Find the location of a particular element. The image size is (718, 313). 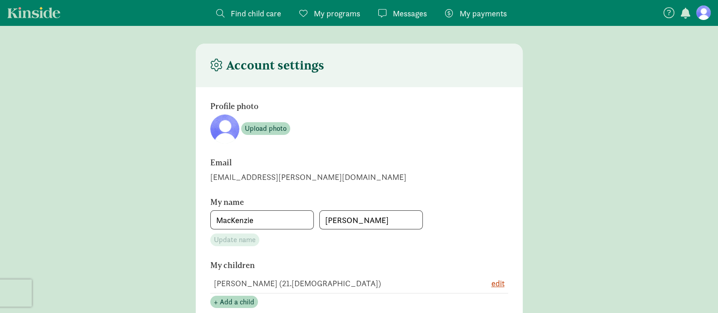

span: My programs is located at coordinates (337, 13).